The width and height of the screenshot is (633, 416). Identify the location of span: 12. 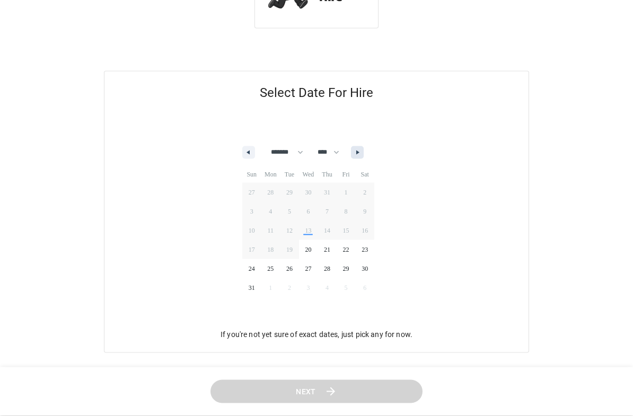
(289, 230).